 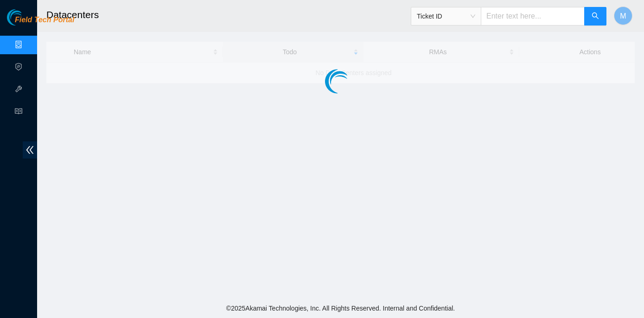 What do you see at coordinates (18, 113) in the screenshot?
I see `span: read` at bounding box center [18, 113].